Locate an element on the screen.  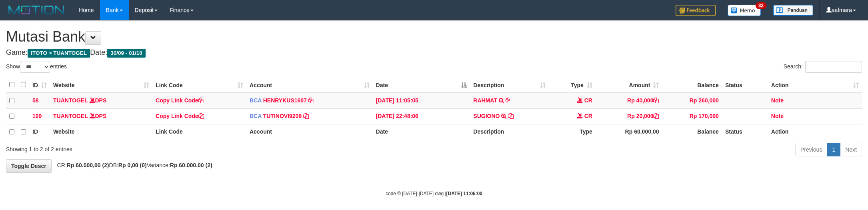
th: Amount: activate to sort column ascending is located at coordinates (628, 85).